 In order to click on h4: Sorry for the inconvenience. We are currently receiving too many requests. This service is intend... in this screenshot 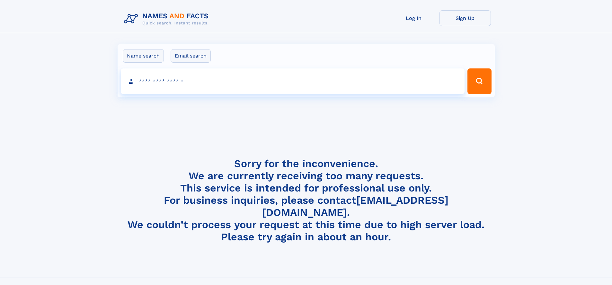, I will do `click(306, 200)`.